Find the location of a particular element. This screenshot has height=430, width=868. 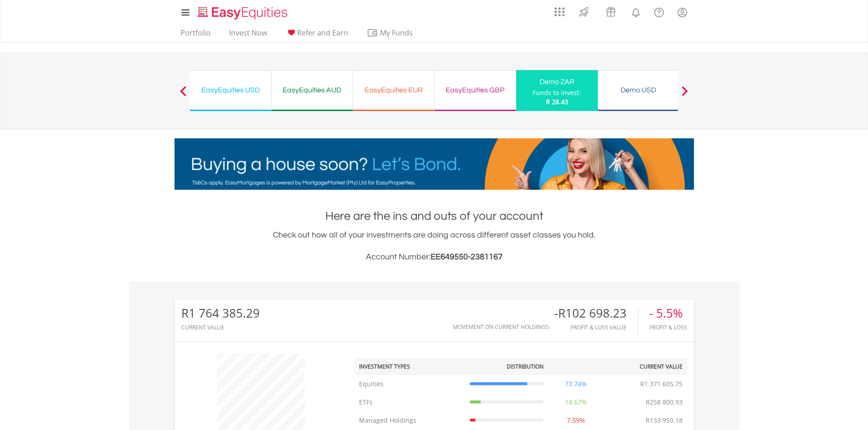

div: EasyEquities GBP is located at coordinates (475, 90).